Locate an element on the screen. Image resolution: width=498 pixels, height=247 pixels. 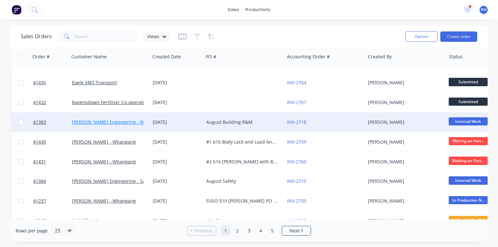
a: 41431 is located at coordinates (53, 162).